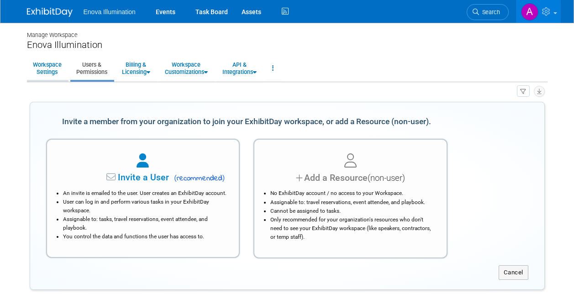 This screenshot has height=294, width=574. Describe the element at coordinates (47, 68) in the screenshot. I see `a: WorkspaceSettings` at that location.